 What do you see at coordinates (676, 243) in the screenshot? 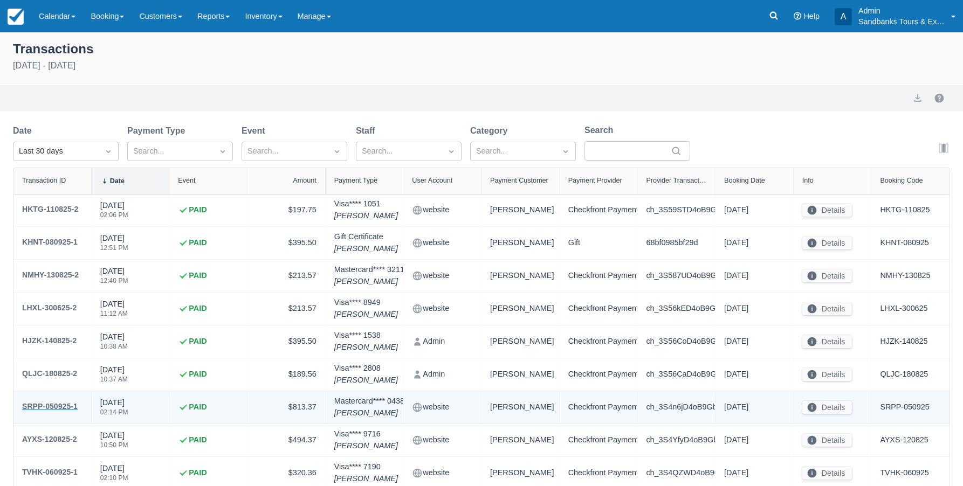
I see `div: 68bf0985bf29d` at bounding box center [676, 243].